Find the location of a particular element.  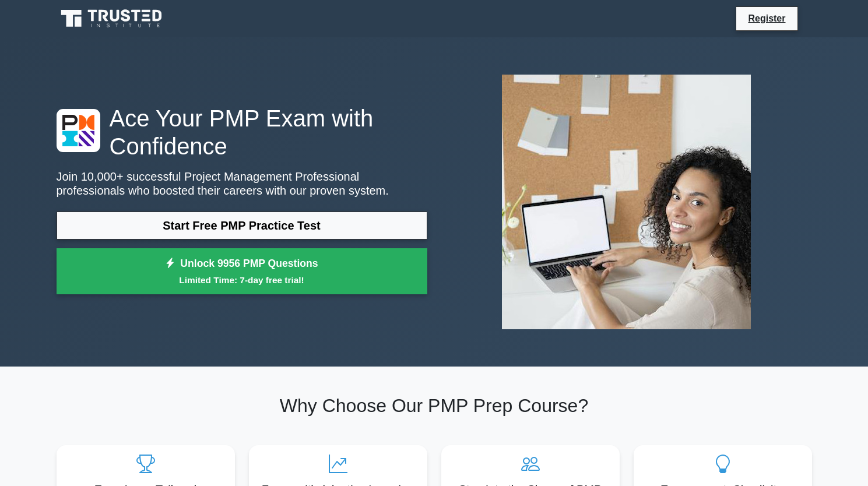

small: Limited Time: 7-day free trial! is located at coordinates (242, 279).